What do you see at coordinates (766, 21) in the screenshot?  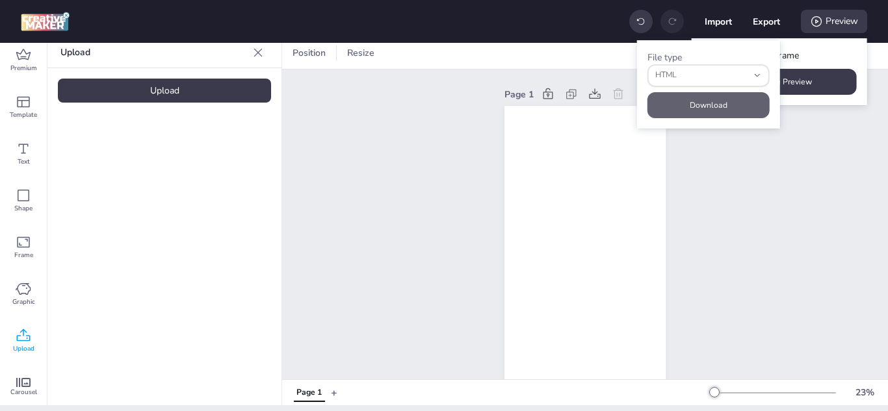 I see `button: Export` at bounding box center [766, 21].